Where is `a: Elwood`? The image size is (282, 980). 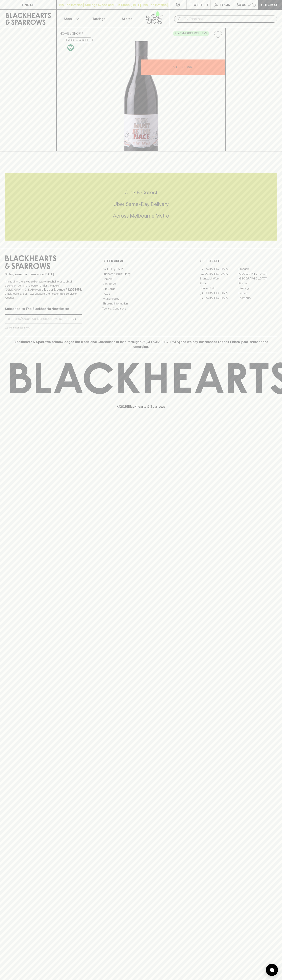 a: Elwood is located at coordinates (219, 284).